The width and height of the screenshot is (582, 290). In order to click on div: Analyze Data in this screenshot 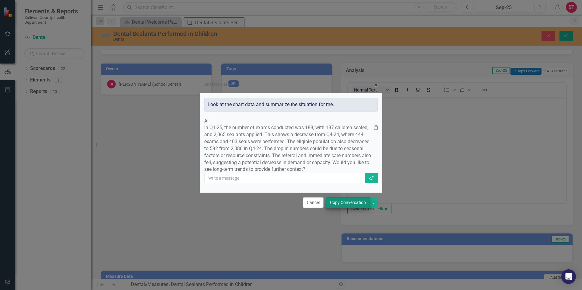, I will do `click(217, 84)`.